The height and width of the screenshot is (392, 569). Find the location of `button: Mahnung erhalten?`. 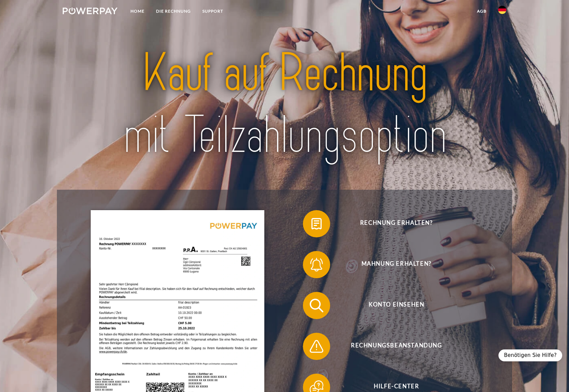

button: Mahnung erhalten? is located at coordinates (391, 265).